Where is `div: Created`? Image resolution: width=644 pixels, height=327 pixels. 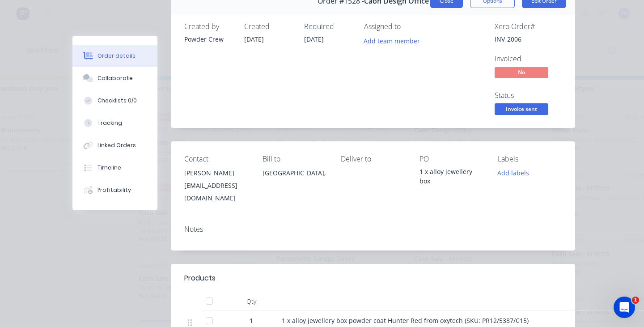 div: Created is located at coordinates (269, 26).